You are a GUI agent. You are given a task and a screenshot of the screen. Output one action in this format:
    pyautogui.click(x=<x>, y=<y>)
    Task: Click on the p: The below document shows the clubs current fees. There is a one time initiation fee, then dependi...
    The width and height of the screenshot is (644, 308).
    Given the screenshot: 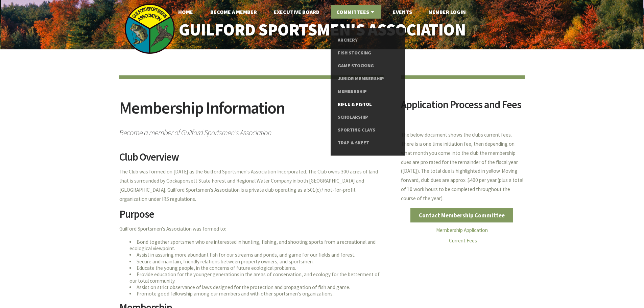 What is the action you would take?
    pyautogui.click(x=463, y=167)
    